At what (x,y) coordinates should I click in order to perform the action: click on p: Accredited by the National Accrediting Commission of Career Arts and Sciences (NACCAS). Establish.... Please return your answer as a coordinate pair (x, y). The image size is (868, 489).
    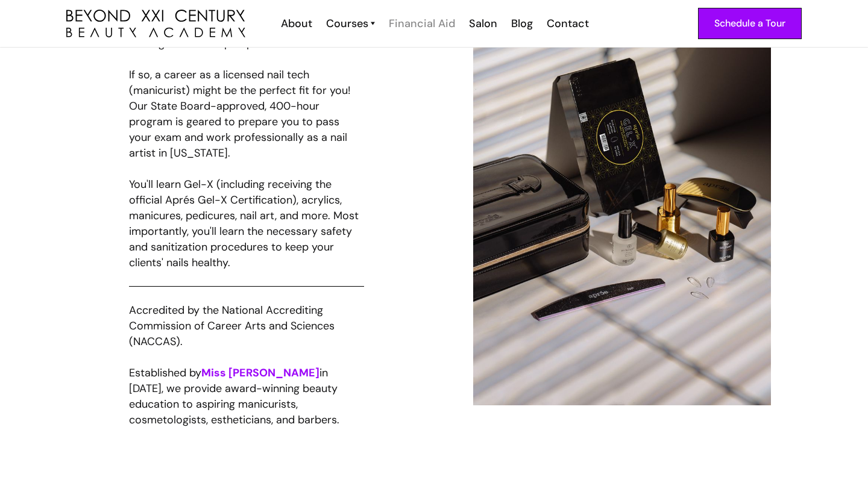
    Looking at the image, I should click on (247, 373).